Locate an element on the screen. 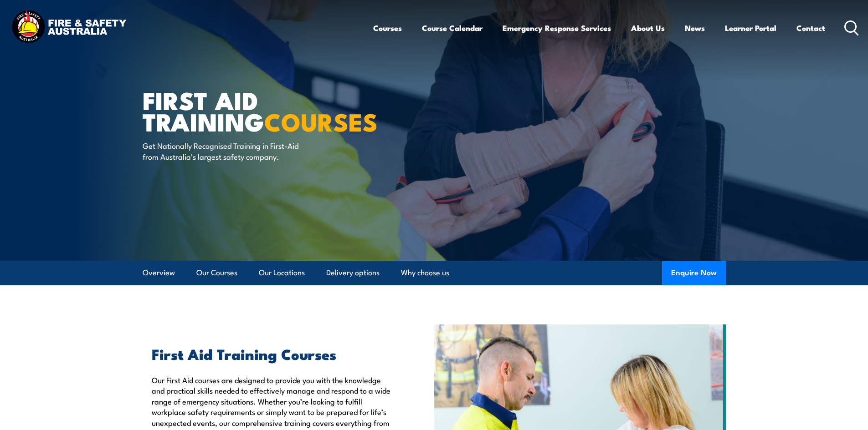 Image resolution: width=868 pixels, height=430 pixels. a: About Us is located at coordinates (648, 28).